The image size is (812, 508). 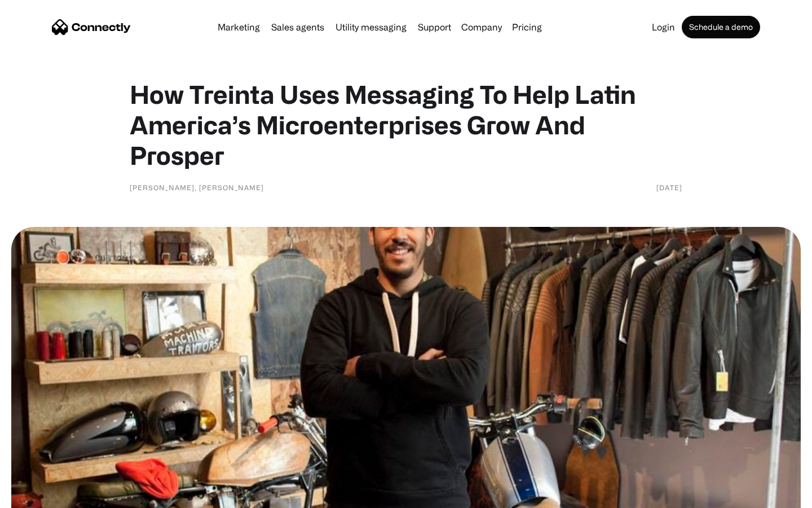 I want to click on aside: Language selected: English, so click(x=40, y=496).